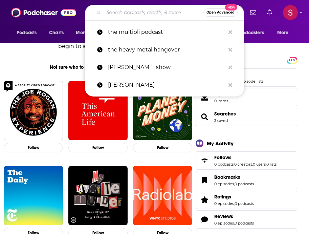 This screenshot has width=309, height=234. What do you see at coordinates (165, 13) in the screenshot?
I see `div: Search podcasts, credits, & more...` at bounding box center [165, 13].